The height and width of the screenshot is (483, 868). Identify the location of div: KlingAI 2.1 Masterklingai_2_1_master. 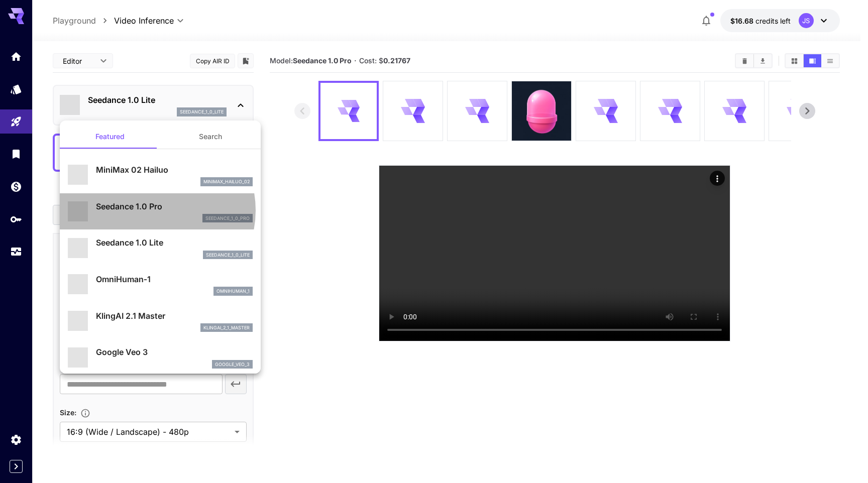
(160, 321).